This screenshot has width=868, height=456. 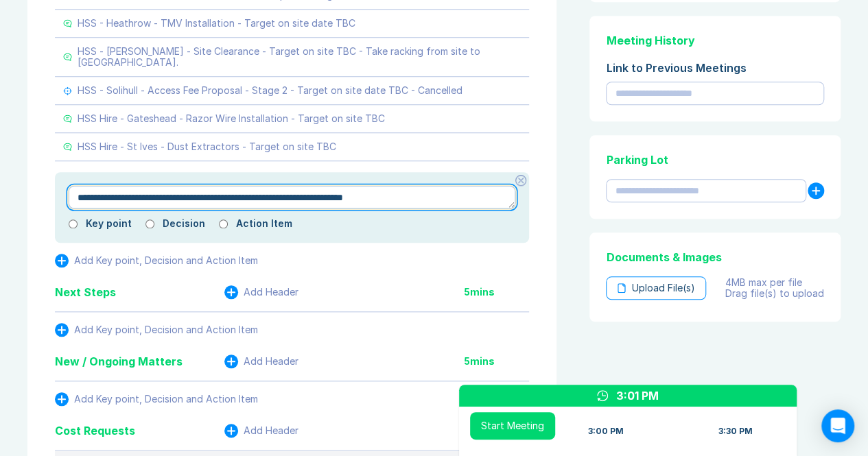 What do you see at coordinates (184, 224) in the screenshot?
I see `label: Decision` at bounding box center [184, 224].